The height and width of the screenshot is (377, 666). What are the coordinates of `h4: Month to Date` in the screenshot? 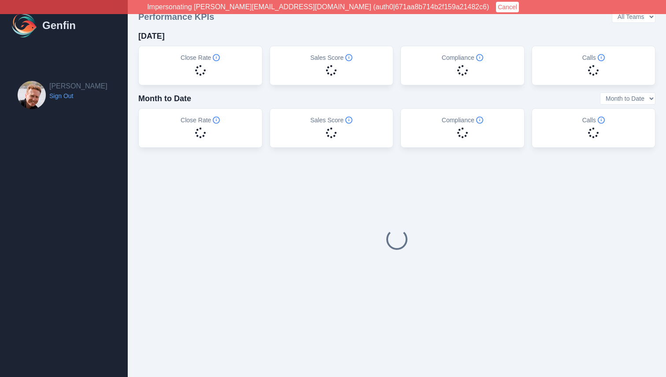 It's located at (165, 99).